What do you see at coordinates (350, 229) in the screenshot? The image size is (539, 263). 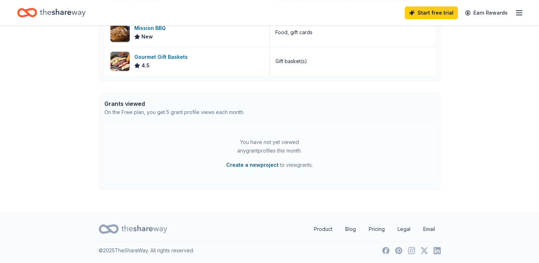 I see `a: Blog` at bounding box center [350, 229].